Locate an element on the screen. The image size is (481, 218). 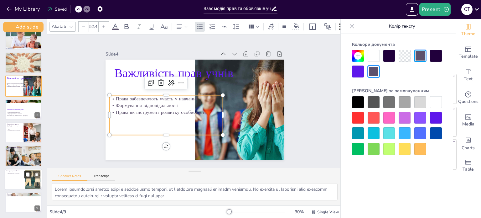
span: Table is located at coordinates (468, 169).